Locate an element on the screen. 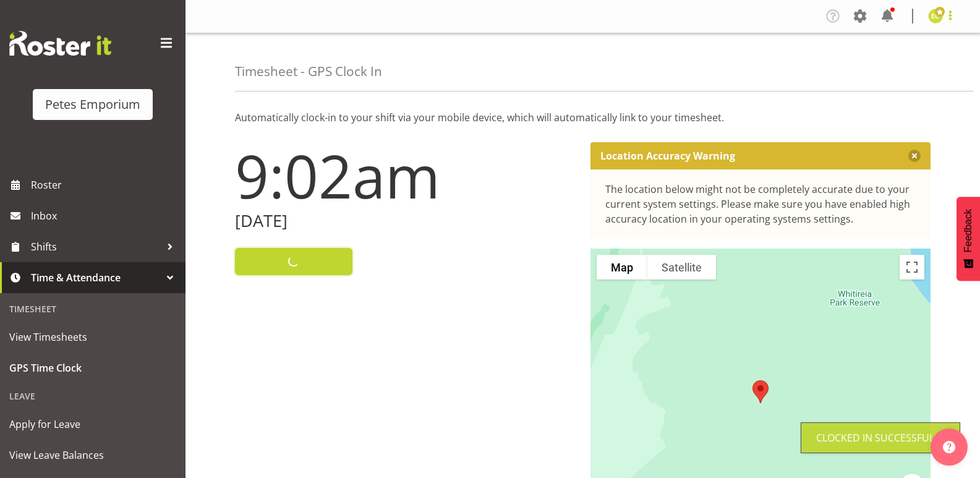 This screenshot has width=980, height=478. span: Apply for Leave is located at coordinates (93, 424).